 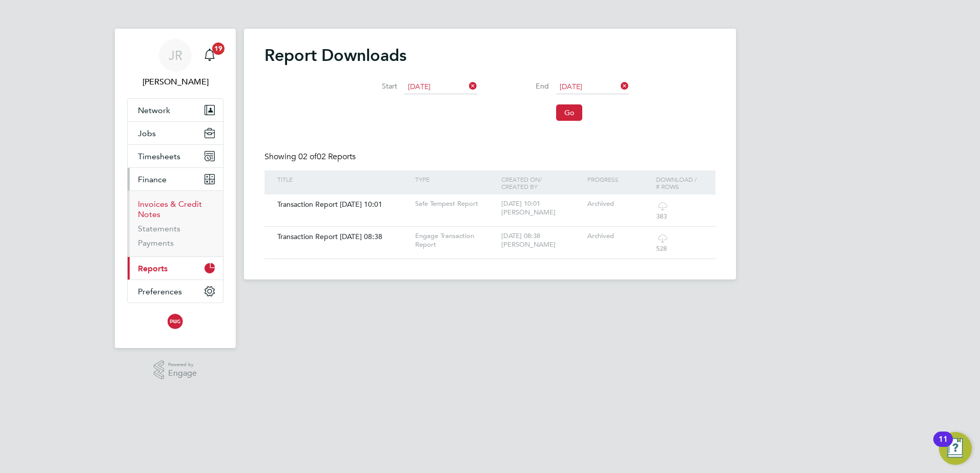 What do you see at coordinates (311, 157) in the screenshot?
I see `div: Showing` at bounding box center [311, 157].